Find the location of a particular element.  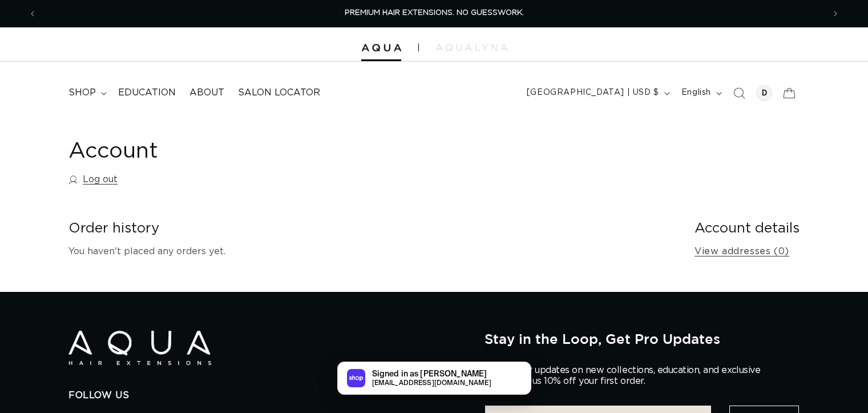

span: English is located at coordinates (696, 93).